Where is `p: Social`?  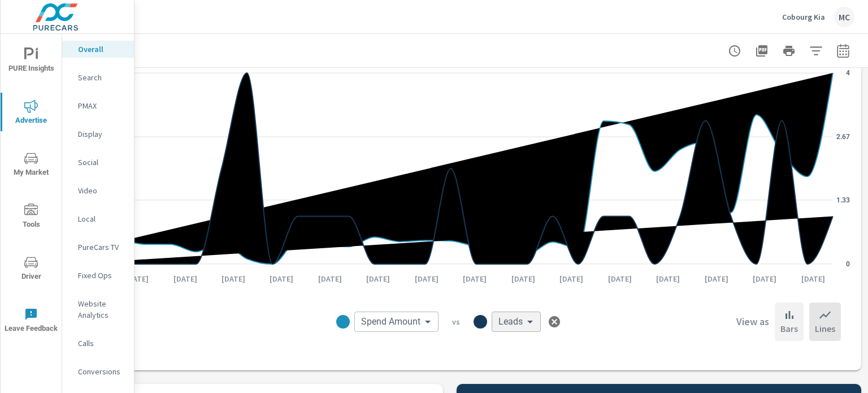
p: Social is located at coordinates (101, 162).